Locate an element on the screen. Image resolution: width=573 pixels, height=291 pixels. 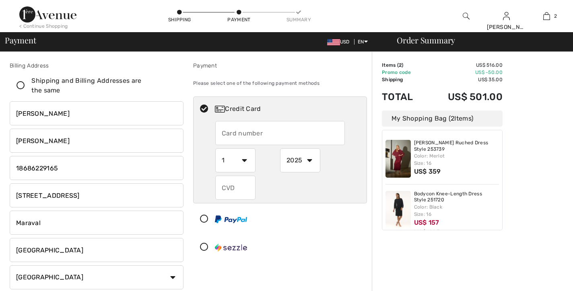
a: Bodycon Knee-Length Dress Style 251720 is located at coordinates (457, 197).